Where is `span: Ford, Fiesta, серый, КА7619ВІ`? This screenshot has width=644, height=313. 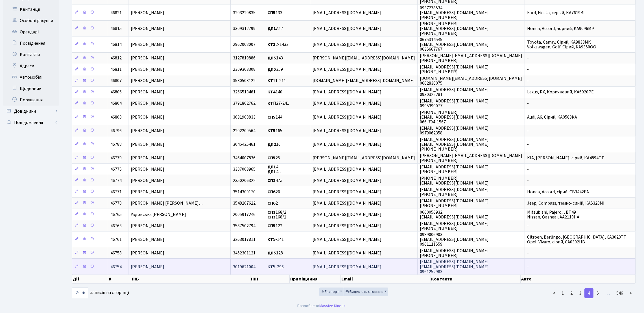
span: Ford, Fiesta, серый, КА7619ВІ is located at coordinates (556, 13).